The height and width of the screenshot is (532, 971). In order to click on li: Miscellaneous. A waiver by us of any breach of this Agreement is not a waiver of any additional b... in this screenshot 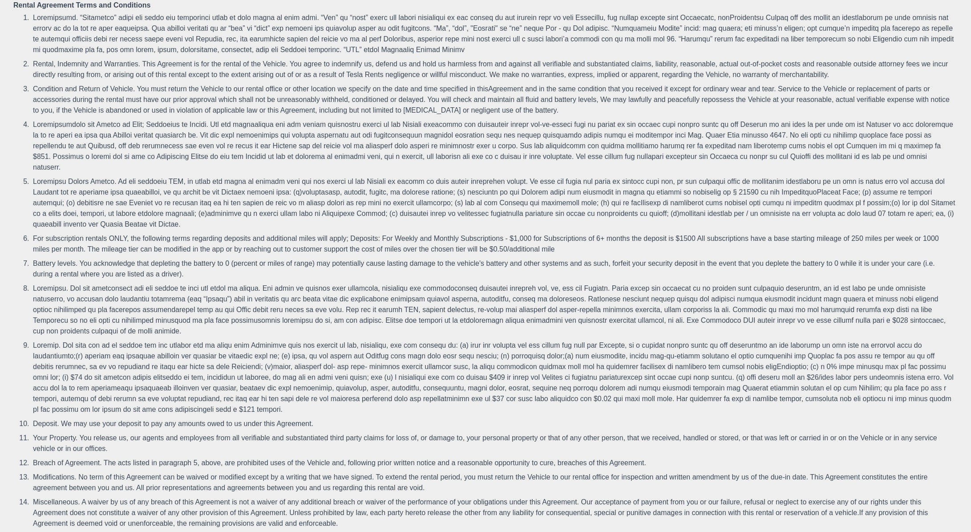, I will do `click(494, 512)`.